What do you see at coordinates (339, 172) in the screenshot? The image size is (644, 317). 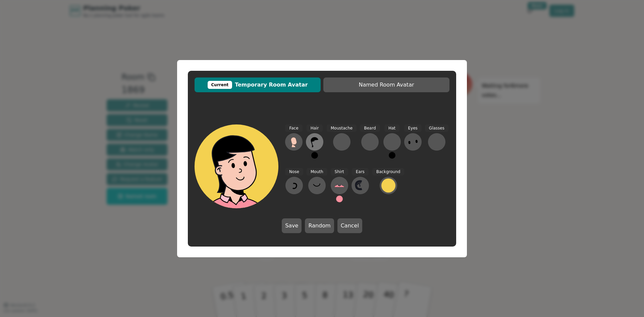 I see `span: Shirt` at bounding box center [339, 172].